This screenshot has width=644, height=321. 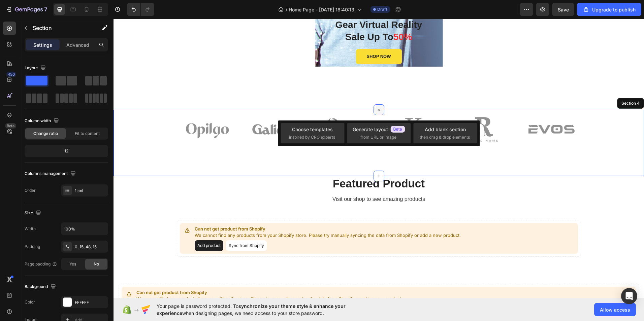 What do you see at coordinates (265, 38) in the screenshot?
I see `button: SHOP NOW` at bounding box center [265, 38].